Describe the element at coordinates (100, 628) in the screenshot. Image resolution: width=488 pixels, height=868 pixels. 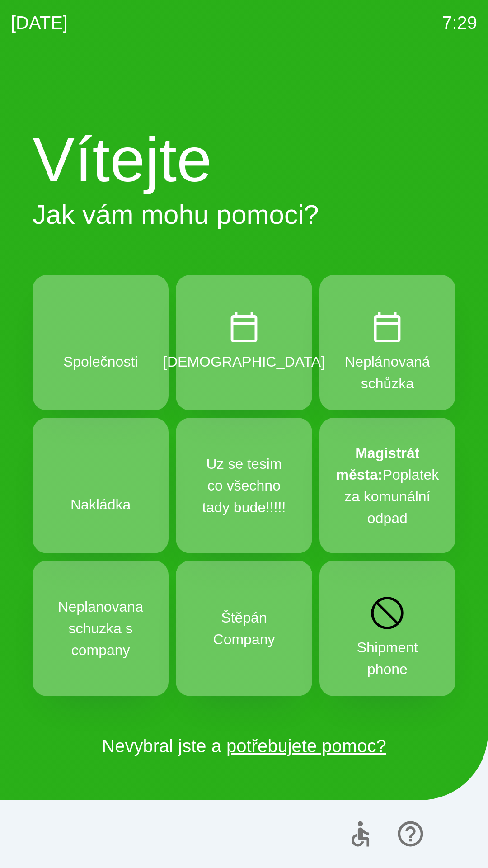
I see `p: Neplanovana schuzka s company` at that location.